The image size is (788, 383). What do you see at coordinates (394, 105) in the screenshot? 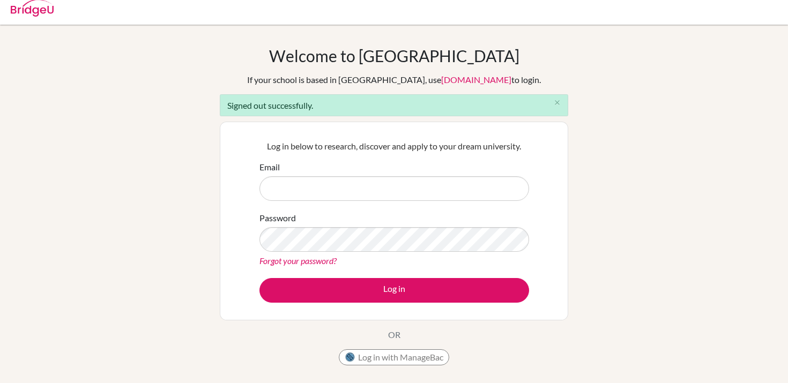
I see `div: Signed out successfully.` at bounding box center [394, 105].